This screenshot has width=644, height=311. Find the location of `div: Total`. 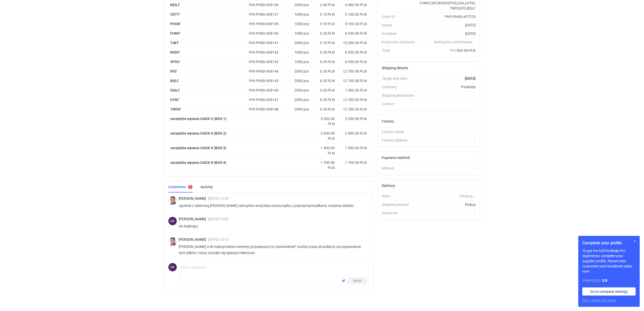

div: Total is located at coordinates (401, 51).